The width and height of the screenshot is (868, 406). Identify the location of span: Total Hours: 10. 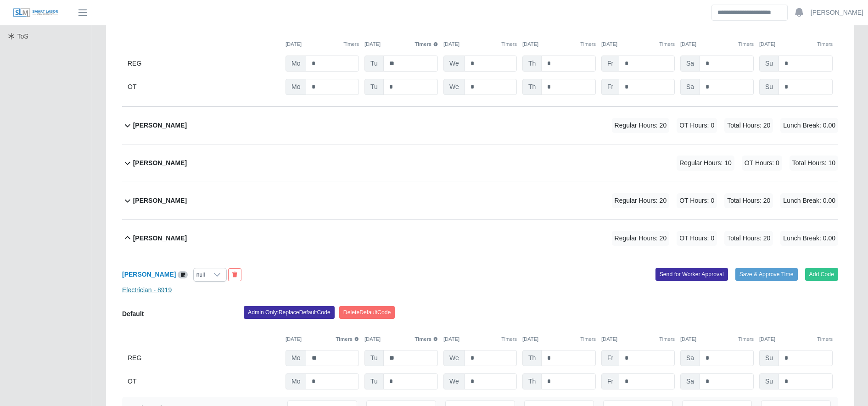
(813, 163).